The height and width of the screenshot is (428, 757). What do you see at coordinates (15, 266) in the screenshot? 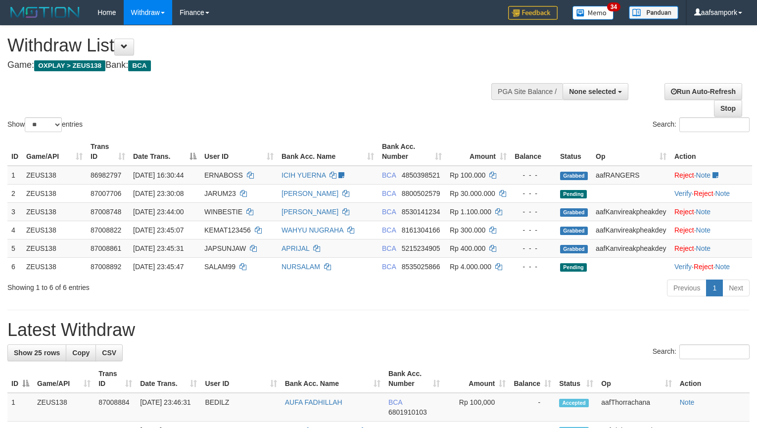
I see `td: 6` at bounding box center [15, 266].